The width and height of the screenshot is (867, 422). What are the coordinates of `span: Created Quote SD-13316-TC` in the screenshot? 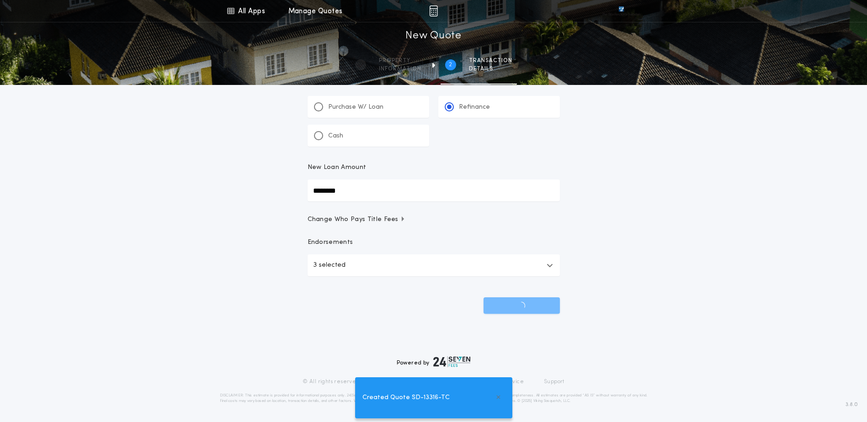 It's located at (406, 398).